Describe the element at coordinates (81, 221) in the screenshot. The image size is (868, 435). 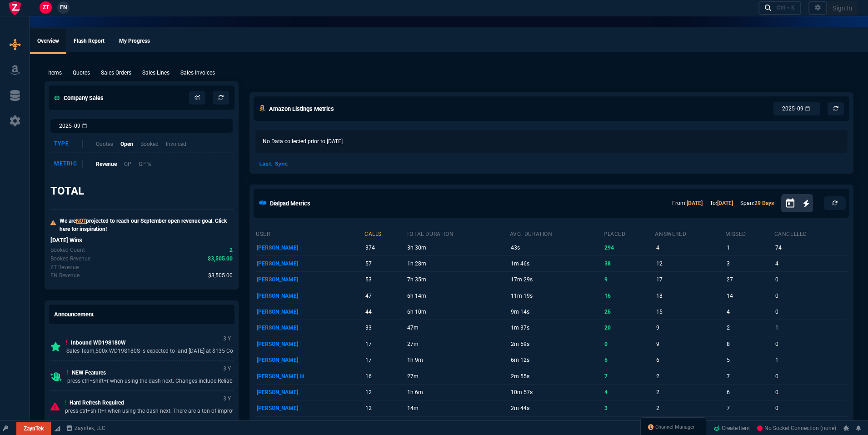
I see `span: NOT` at that location.